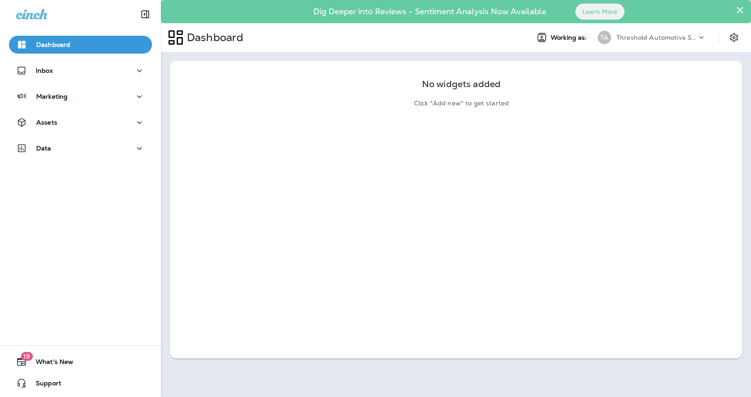 This screenshot has height=397, width=751. What do you see at coordinates (430, 12) in the screenshot?
I see `p: Dig Deeper into Reviews - Sentiment Analysis Now Available` at bounding box center [430, 12].